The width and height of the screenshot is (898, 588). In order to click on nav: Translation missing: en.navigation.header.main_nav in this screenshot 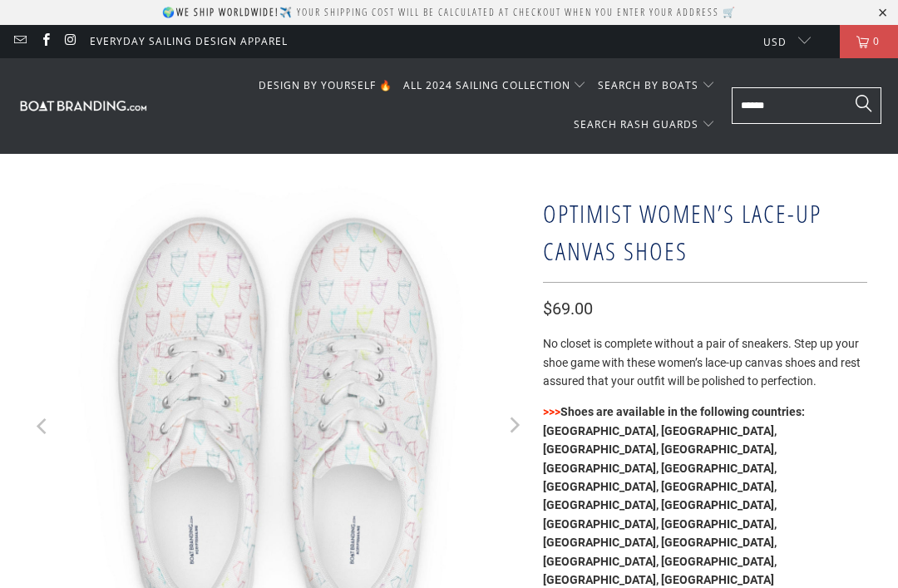, I will do `click(441, 106)`.